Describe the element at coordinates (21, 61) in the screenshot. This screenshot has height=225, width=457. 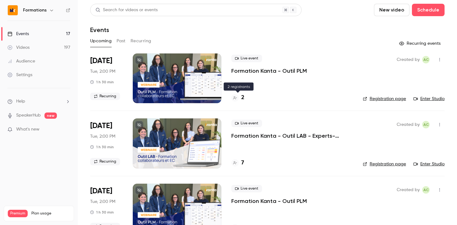
I see `div: Audience` at that location.